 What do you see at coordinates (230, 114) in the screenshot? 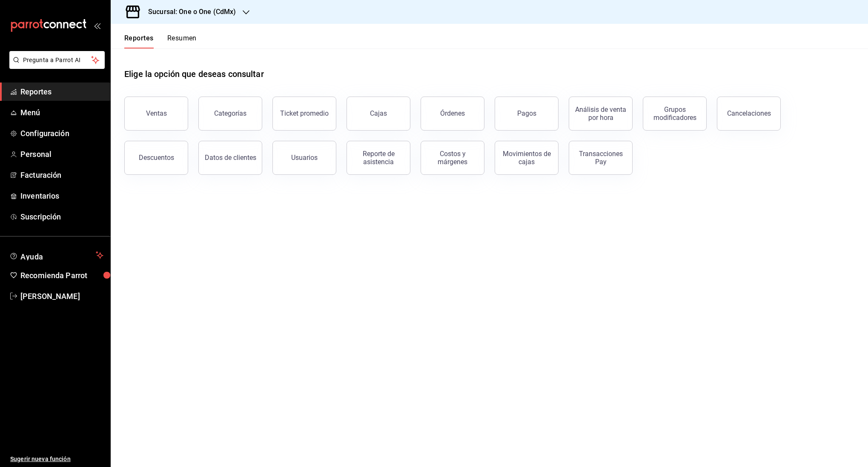
I see `div: Categorías` at bounding box center [230, 114].